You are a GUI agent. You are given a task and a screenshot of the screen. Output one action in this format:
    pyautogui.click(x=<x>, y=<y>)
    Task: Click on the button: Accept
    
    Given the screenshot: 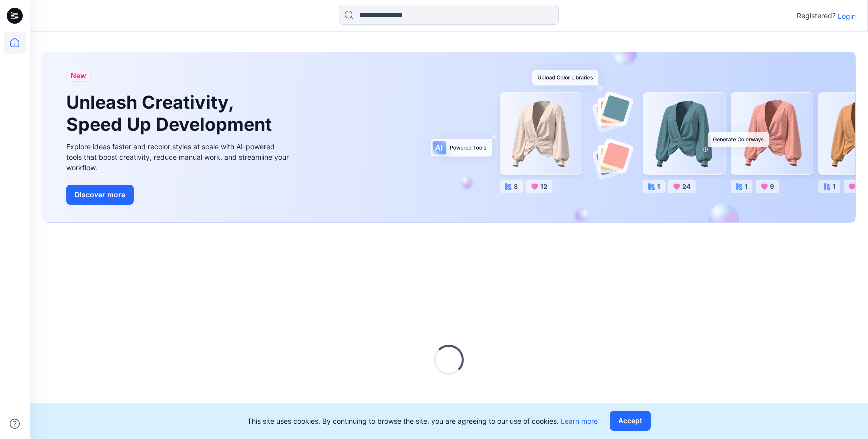 What is the action you would take?
    pyautogui.click(x=630, y=421)
    